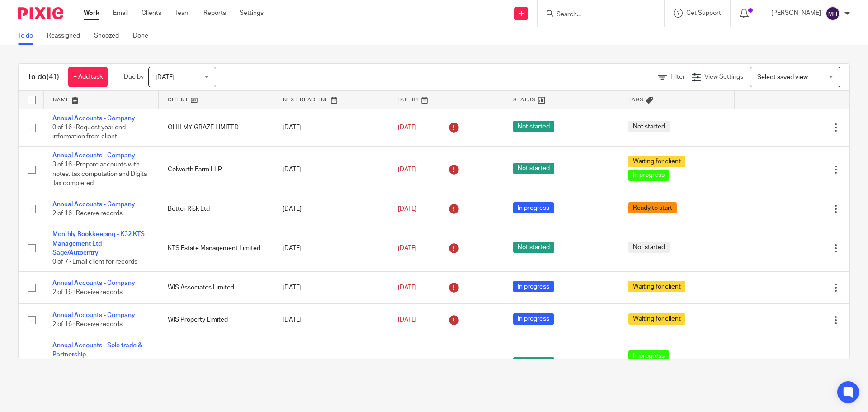 This screenshot has width=868, height=412. What do you see at coordinates (95, 262) in the screenshot?
I see `span: 0 of 7 · Email client for records` at bounding box center [95, 262].